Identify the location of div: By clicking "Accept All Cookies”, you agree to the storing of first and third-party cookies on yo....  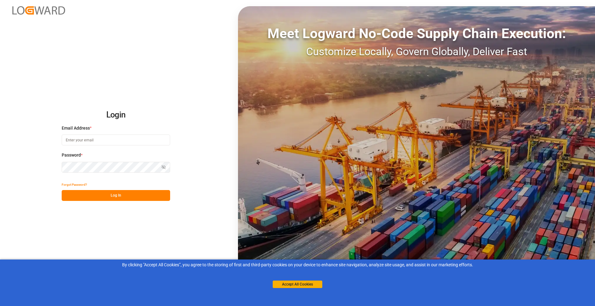
(297, 265).